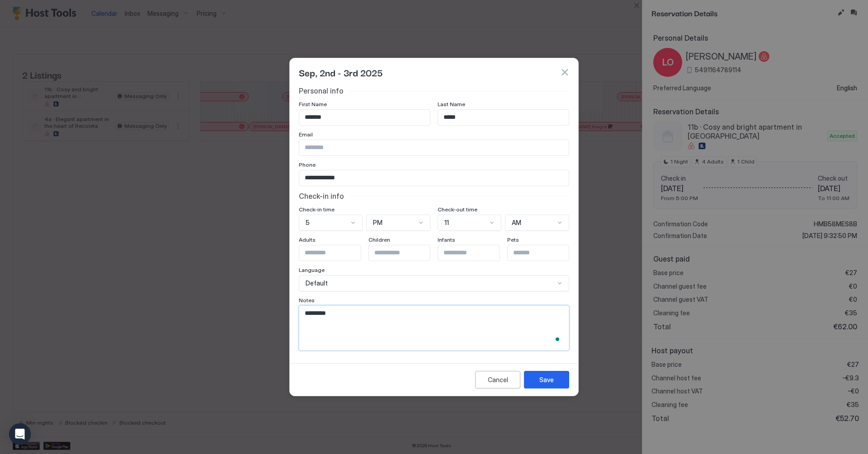  What do you see at coordinates (451, 104) in the screenshot?
I see `span: Last Name` at bounding box center [451, 104].